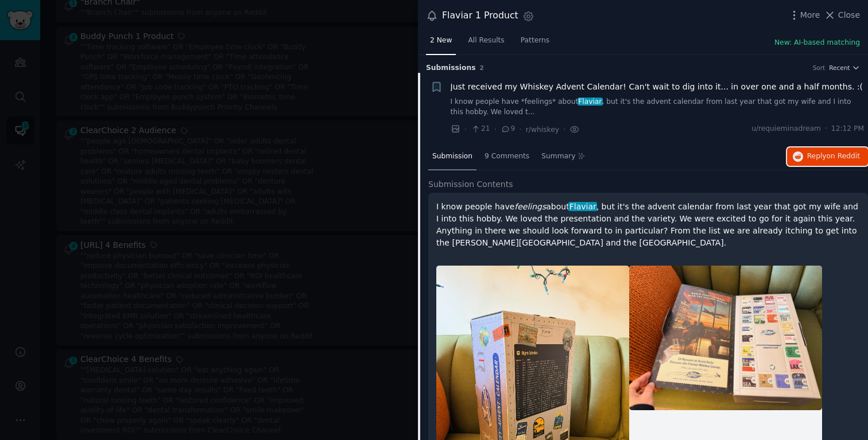 The height and width of the screenshot is (440, 868). I want to click on span: r/whiskey, so click(542, 129).